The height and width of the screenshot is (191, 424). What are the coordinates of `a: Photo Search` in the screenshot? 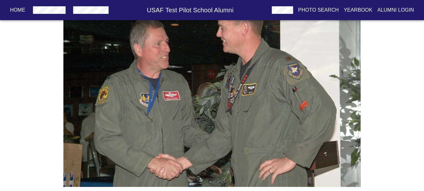 It's located at (319, 10).